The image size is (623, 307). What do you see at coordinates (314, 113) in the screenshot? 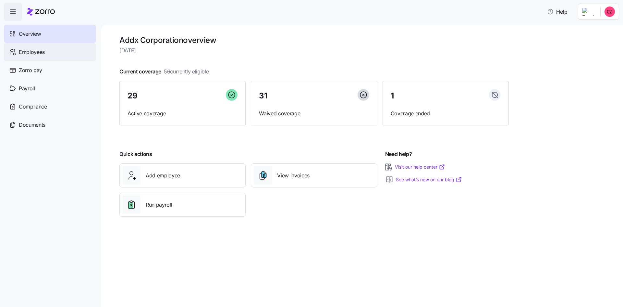
I see `span: Waived coverage` at bounding box center [314, 113].